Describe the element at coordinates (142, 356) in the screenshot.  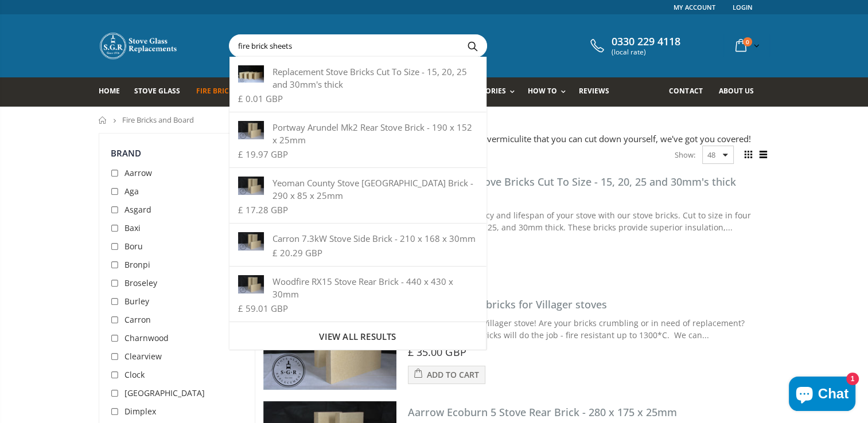
I see `span: Clearview` at that location.